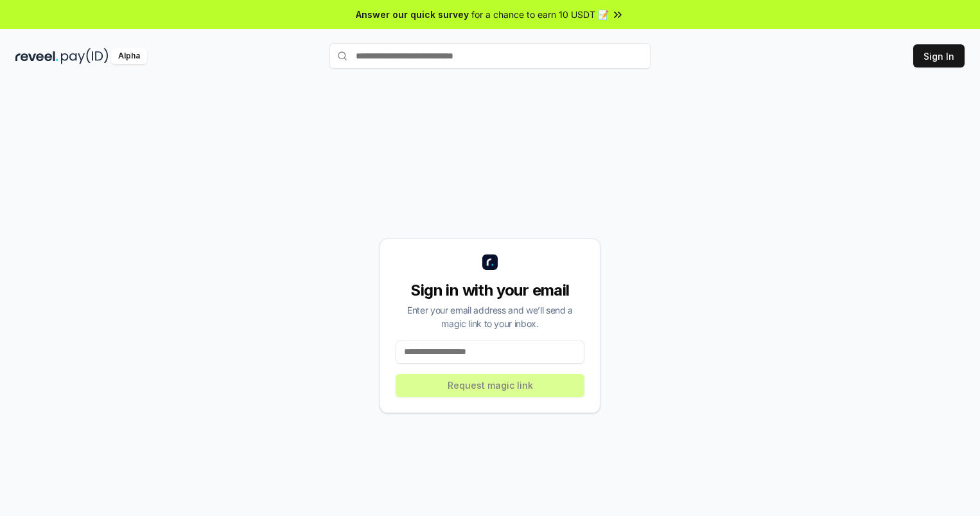  I want to click on img: reveel_dark, so click(37, 56).